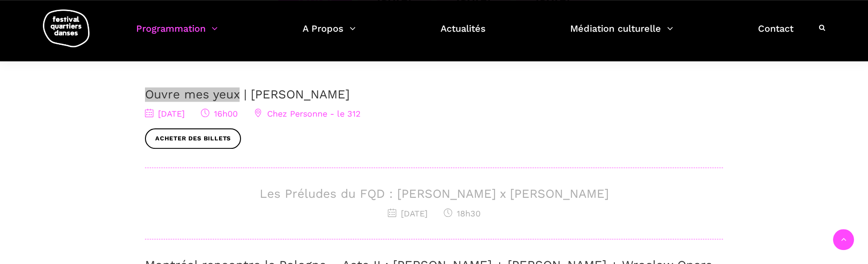 This screenshot has width=868, height=264. Describe the element at coordinates (307, 113) in the screenshot. I see `span: Chez Personne - le 312` at that location.